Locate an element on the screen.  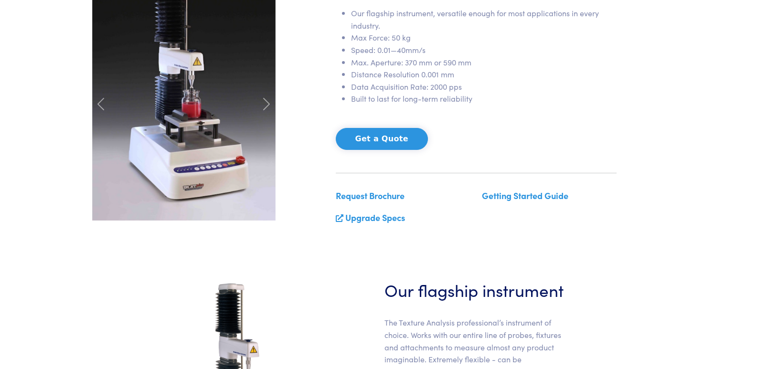
a: Request Brochure is located at coordinates (370, 195).